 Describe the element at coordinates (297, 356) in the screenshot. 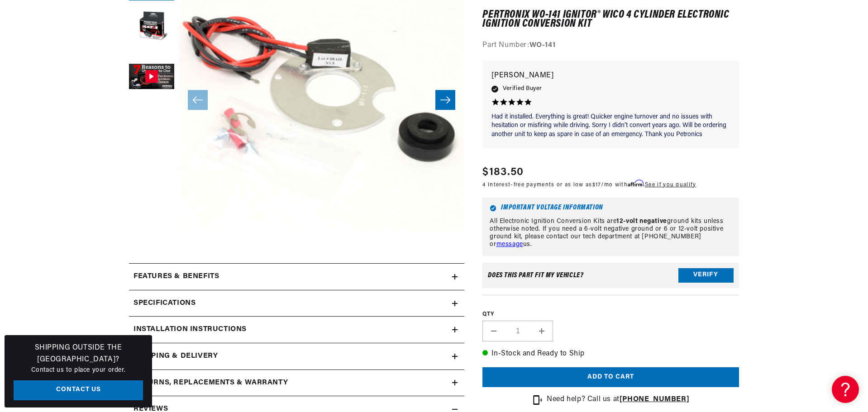

I see `summary: Shipping & Delivery` at that location.